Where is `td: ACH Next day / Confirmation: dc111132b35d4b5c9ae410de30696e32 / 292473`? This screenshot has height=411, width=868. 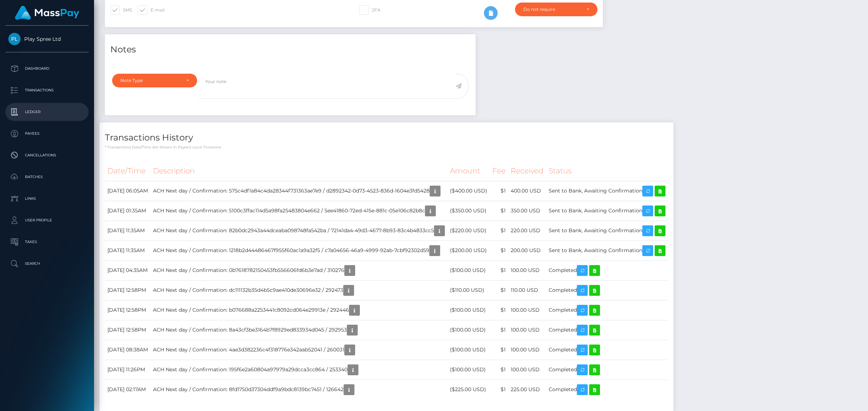
td: ACH Next day / Confirmation: dc111132b35d4b5c9ae410de30696e32 / 292473 is located at coordinates (299, 290).